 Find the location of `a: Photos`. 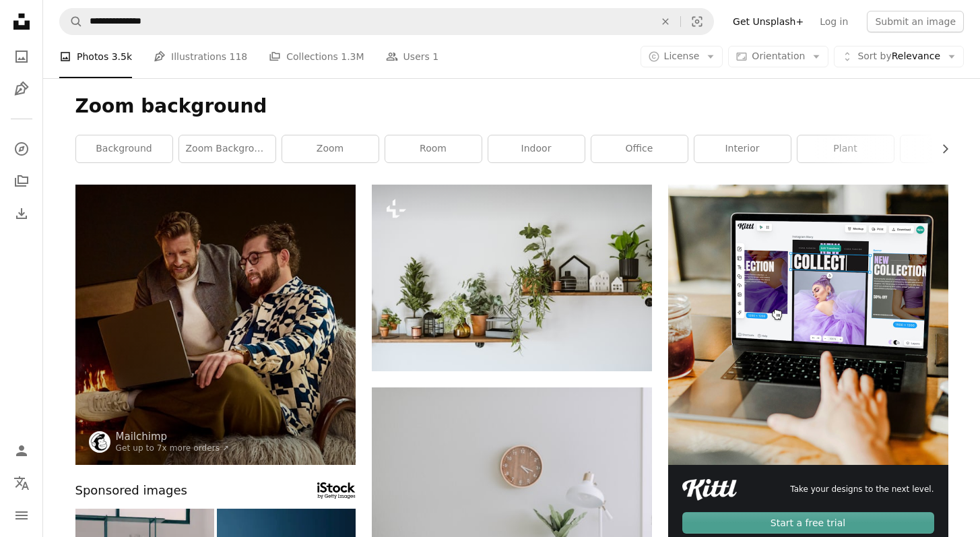

a: Photos is located at coordinates (22, 57).